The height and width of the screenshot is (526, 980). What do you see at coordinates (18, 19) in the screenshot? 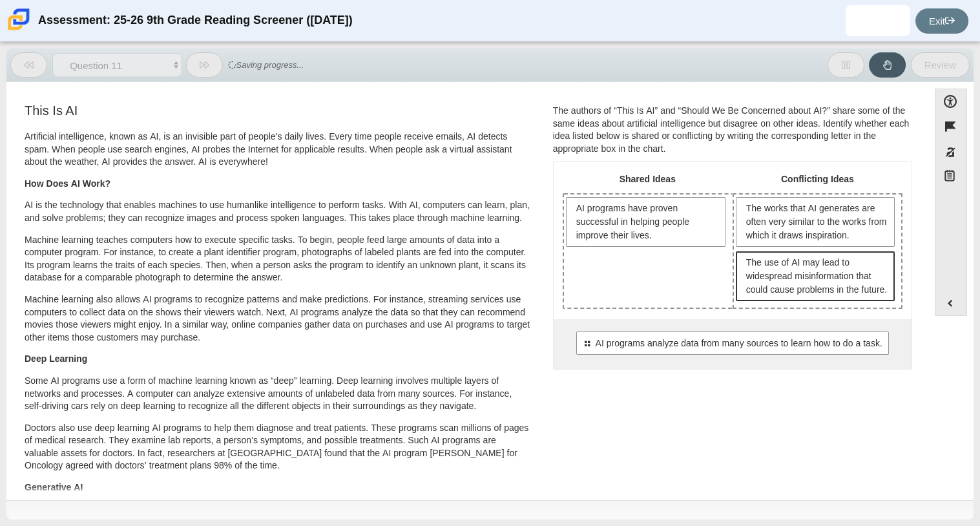
I see `img: Carmen School of Science & Technology` at bounding box center [18, 19].